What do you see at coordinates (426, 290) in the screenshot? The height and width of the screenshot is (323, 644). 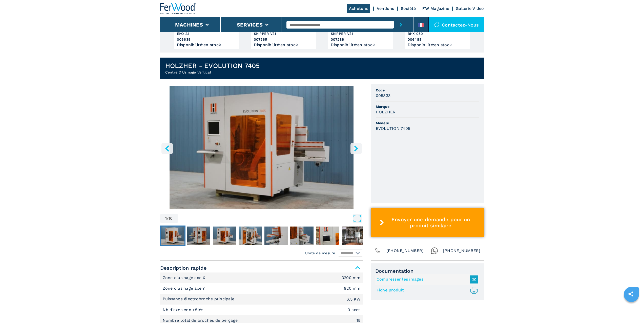 I see `a: Fiche produit` at bounding box center [426, 290].